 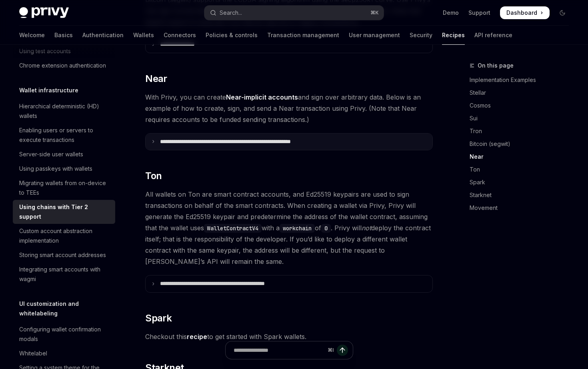 I want to click on a: Near, so click(x=523, y=157).